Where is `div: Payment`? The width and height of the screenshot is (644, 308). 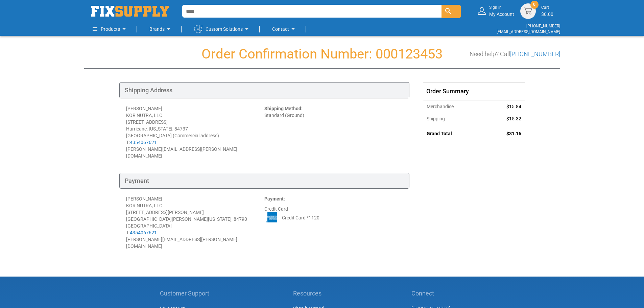
div: Payment is located at coordinates (265, 181).